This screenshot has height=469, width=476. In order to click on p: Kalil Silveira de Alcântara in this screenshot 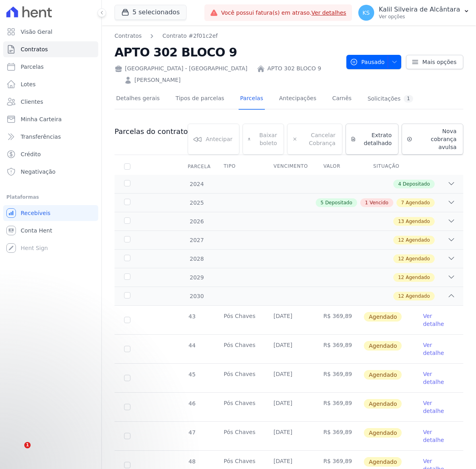, I will do `click(419, 9)`.